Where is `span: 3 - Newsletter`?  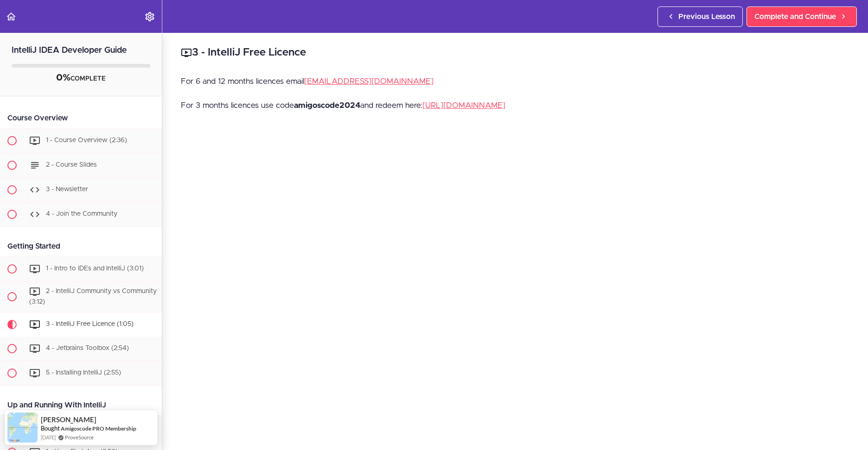 span: 3 - Newsletter is located at coordinates (67, 189).